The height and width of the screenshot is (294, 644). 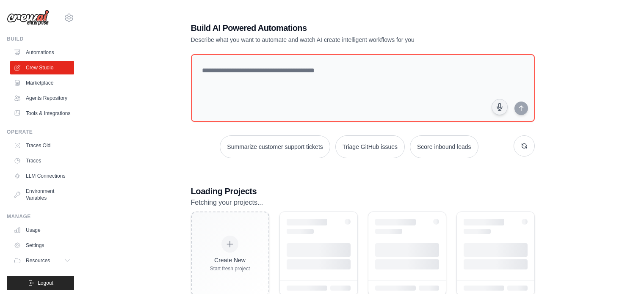 What do you see at coordinates (42, 176) in the screenshot?
I see `a: LLM Connections` at bounding box center [42, 176].